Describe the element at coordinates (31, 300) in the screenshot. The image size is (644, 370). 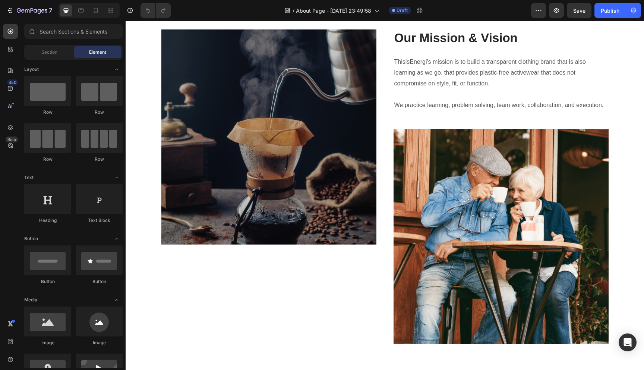
I see `span: Media` at that location.